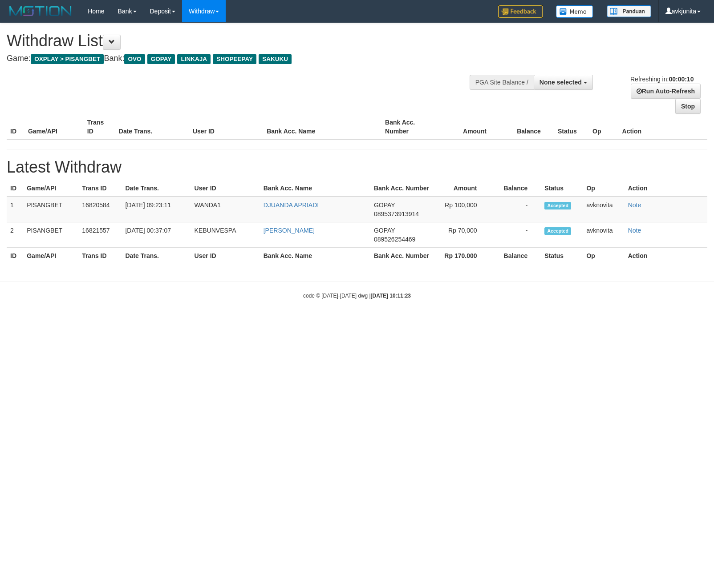 The image size is (714, 588). Describe the element at coordinates (237, 41) in the screenshot. I see `h1: Withdraw List` at that location.